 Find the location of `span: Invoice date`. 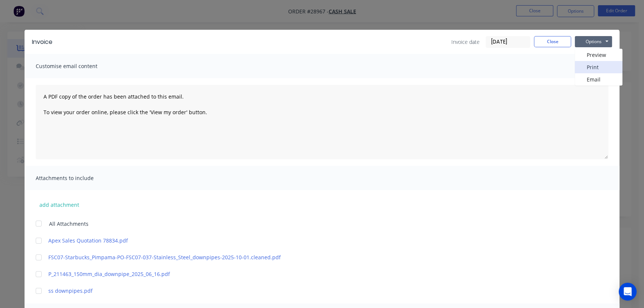

span: Invoice date is located at coordinates (466, 42).